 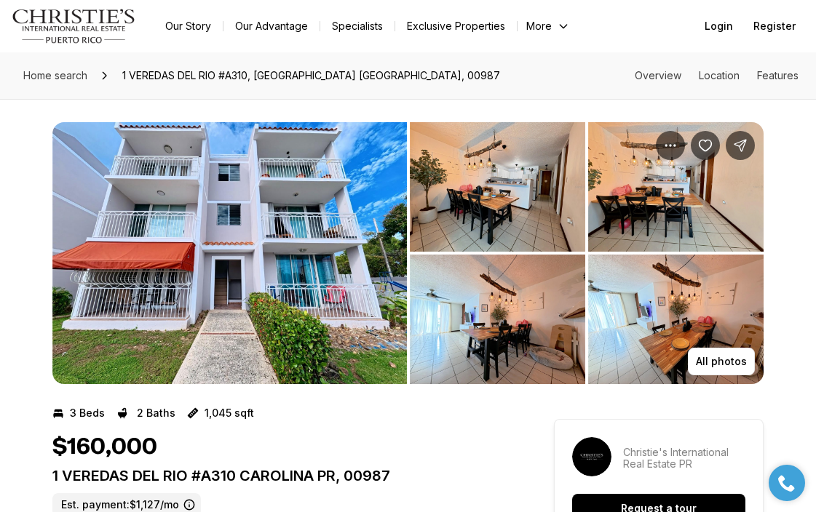 What do you see at coordinates (719, 75) in the screenshot?
I see `a: Skip to: Location` at bounding box center [719, 75].